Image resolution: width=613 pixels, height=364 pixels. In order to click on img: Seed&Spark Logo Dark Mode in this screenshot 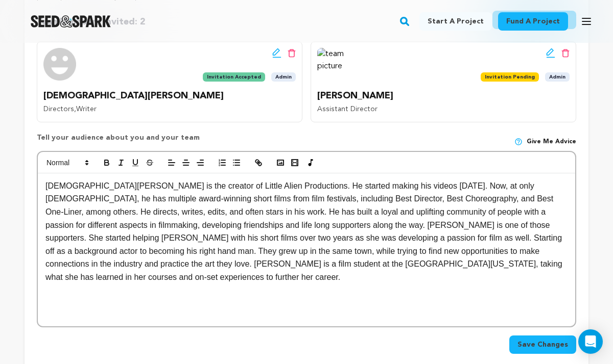, I will do `click(70, 21)`.